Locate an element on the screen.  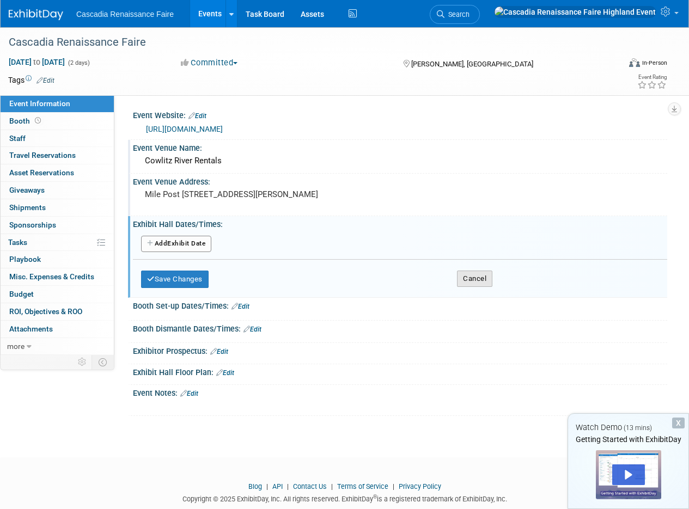
div: Event Venue Name: is located at coordinates (400, 147).